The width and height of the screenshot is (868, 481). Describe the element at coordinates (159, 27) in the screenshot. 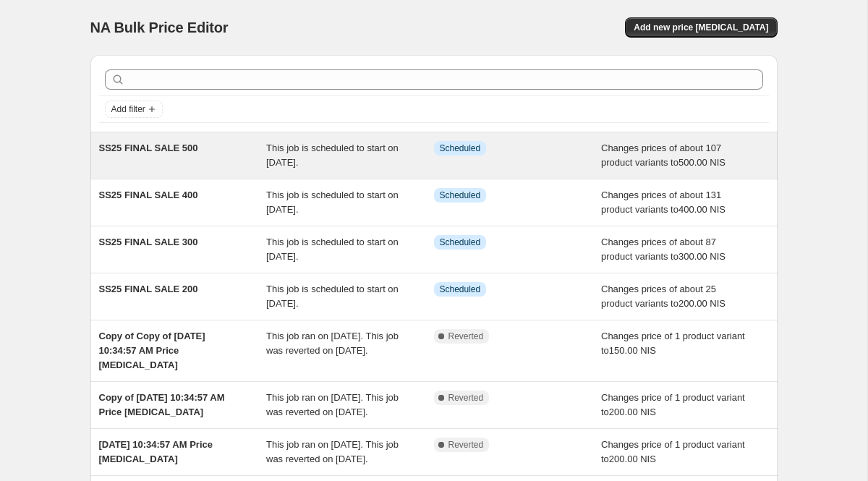

I see `span: NA Bulk Price Editor` at that location.